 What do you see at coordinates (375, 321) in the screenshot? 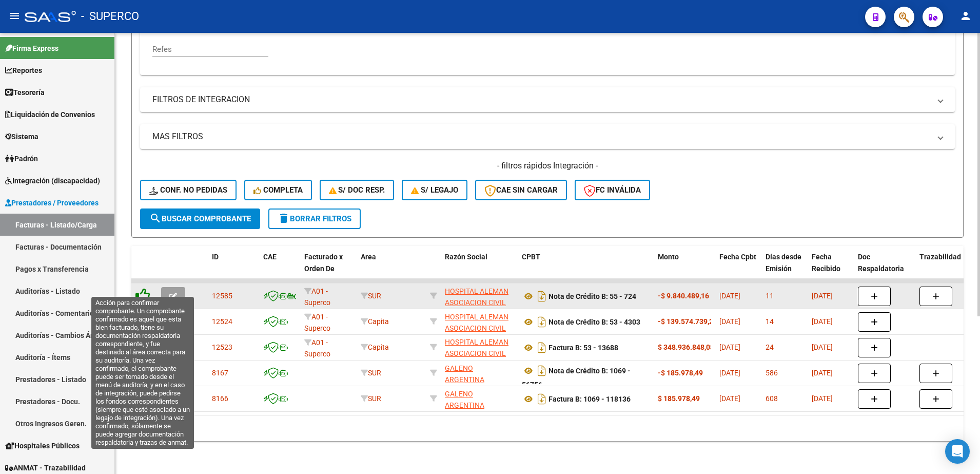
I see `span: Capita` at bounding box center [375, 321].